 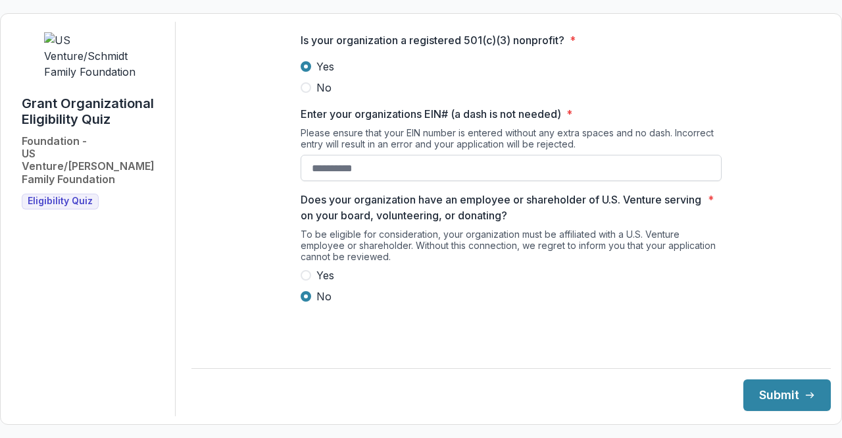 I want to click on button: Submit, so click(x=787, y=395).